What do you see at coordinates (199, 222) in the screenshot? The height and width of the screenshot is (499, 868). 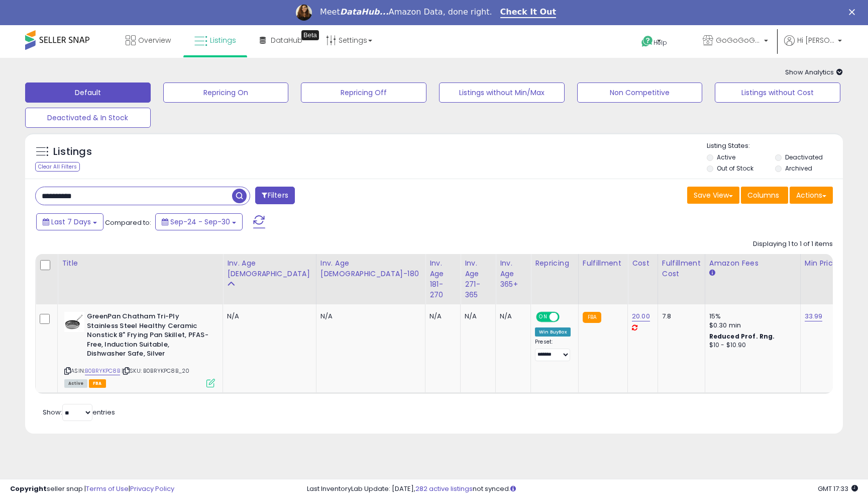 I see `button: Sep-24 - Sep-30` at bounding box center [199, 222].